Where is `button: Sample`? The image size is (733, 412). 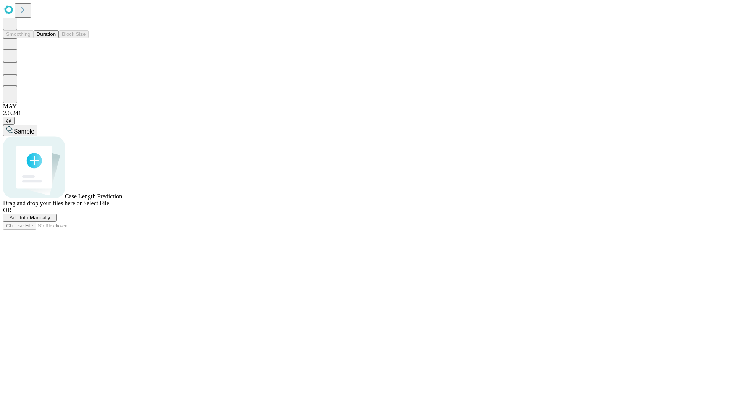
button: Sample is located at coordinates (20, 130).